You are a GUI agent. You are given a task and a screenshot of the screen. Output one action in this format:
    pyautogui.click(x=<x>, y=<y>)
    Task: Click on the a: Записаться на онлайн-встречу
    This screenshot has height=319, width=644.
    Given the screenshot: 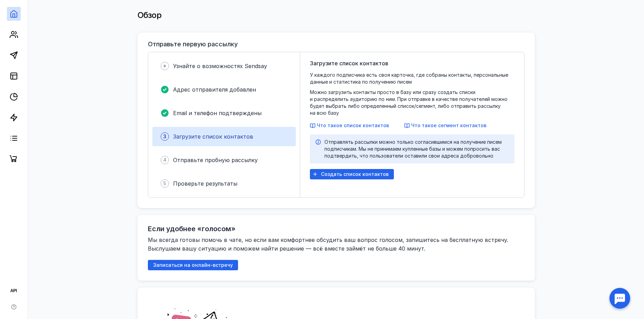 What is the action you would take?
    pyautogui.click(x=193, y=265)
    